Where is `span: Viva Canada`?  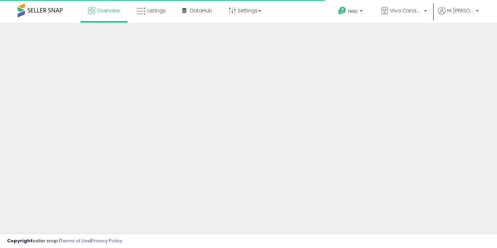 span: Viva Canada is located at coordinates (406, 11).